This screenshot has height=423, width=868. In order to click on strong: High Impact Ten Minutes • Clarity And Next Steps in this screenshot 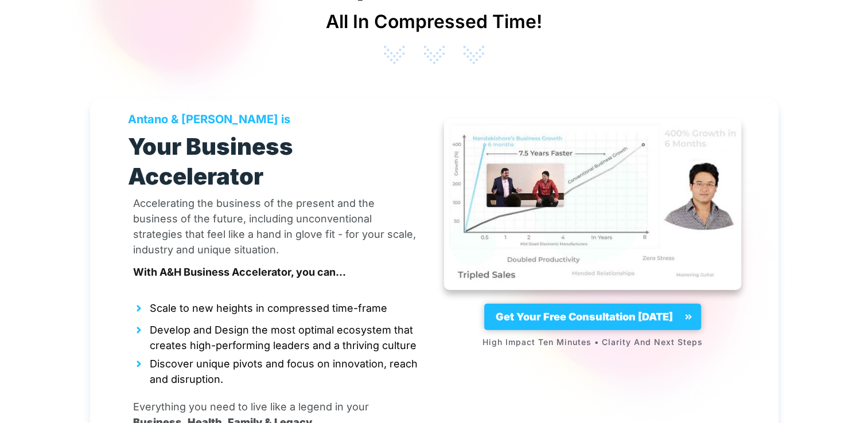, I will do `click(592, 342)`.